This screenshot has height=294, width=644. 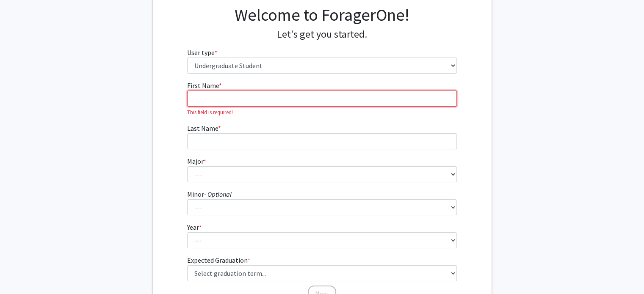 I want to click on i: - Optional, so click(x=218, y=194).